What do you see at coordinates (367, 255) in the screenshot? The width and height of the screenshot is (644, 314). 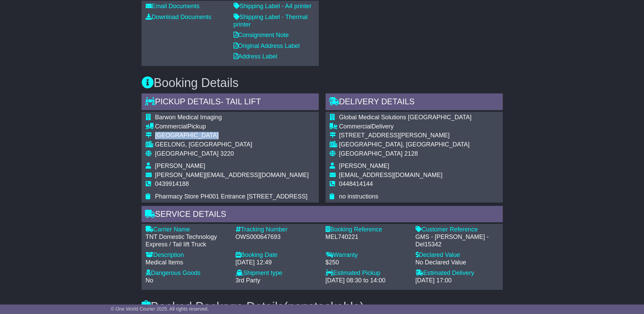 I see `div: Warranty` at bounding box center [367, 255].